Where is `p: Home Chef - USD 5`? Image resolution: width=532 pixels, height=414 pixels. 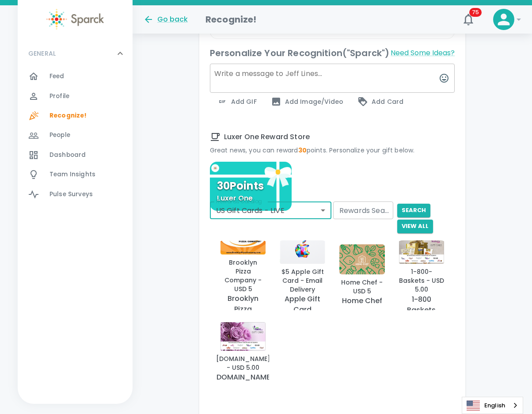
p: Home Chef - USD 5 is located at coordinates (362, 287).